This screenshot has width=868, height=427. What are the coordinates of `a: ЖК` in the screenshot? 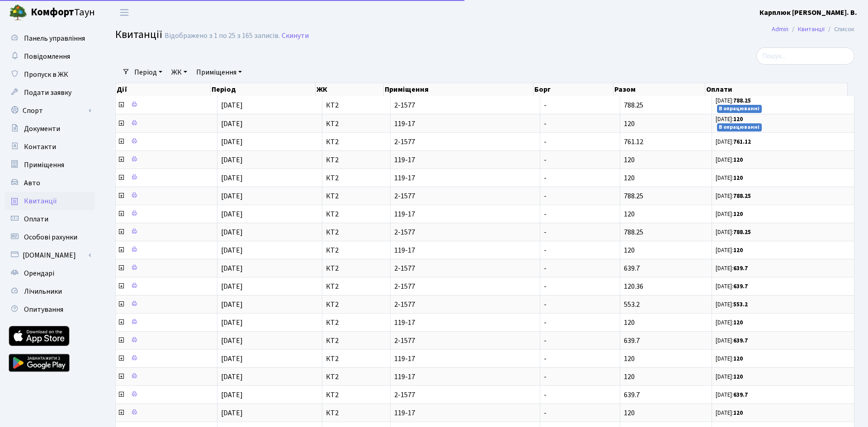 It's located at (179, 72).